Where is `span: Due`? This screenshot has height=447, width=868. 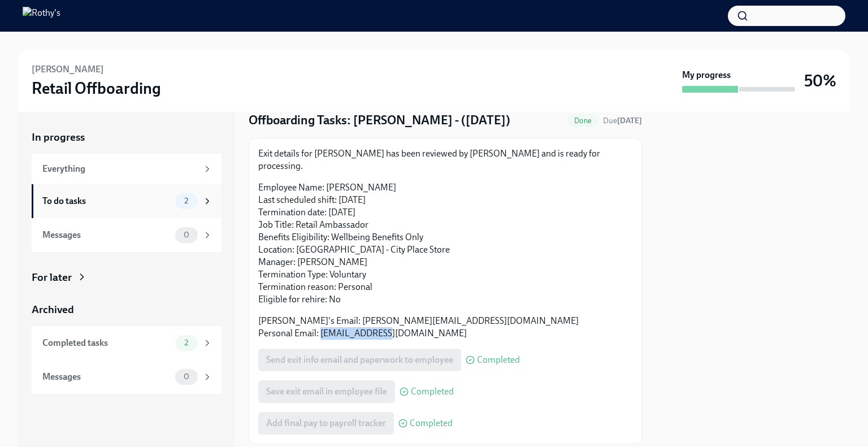
span: Due is located at coordinates (623, 120).